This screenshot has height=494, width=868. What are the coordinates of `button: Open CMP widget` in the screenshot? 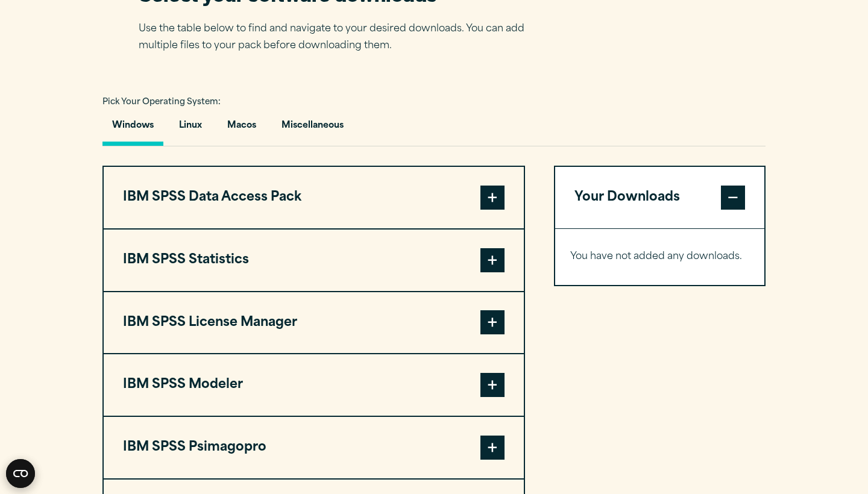 It's located at (20, 474).